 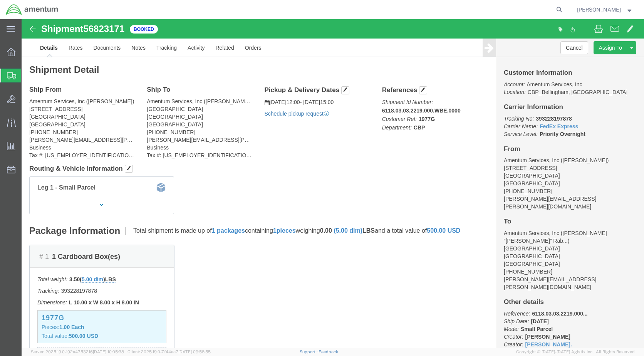 I want to click on span: Client: 2025.19.0-7f44ea7, so click(x=169, y=352).